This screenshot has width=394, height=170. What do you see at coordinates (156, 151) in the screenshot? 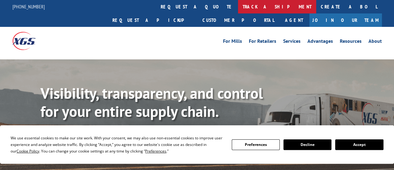
I see `span: Preferences` at bounding box center [156, 151].